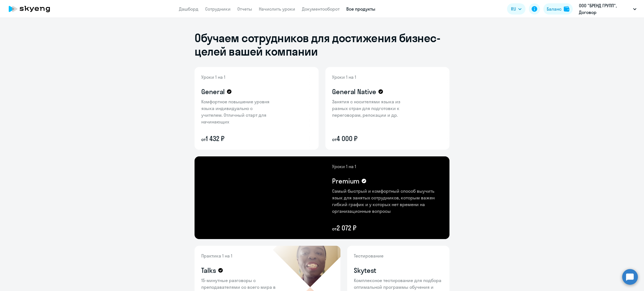 Image resolution: width=644 pixels, height=291 pixels. I want to click on p: 2 072 ₽, so click(387, 228).